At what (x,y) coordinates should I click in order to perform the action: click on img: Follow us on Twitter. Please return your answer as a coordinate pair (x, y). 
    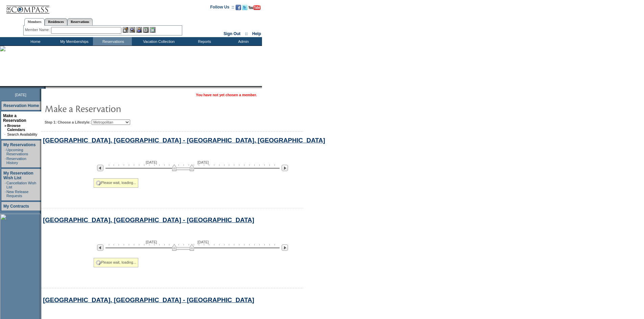
    Looking at the image, I should click on (245, 8).